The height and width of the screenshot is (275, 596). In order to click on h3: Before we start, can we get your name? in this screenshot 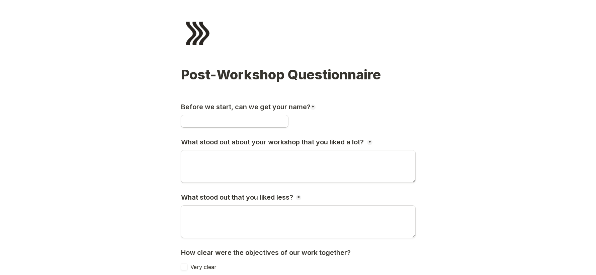, I will do `click(247, 107)`.